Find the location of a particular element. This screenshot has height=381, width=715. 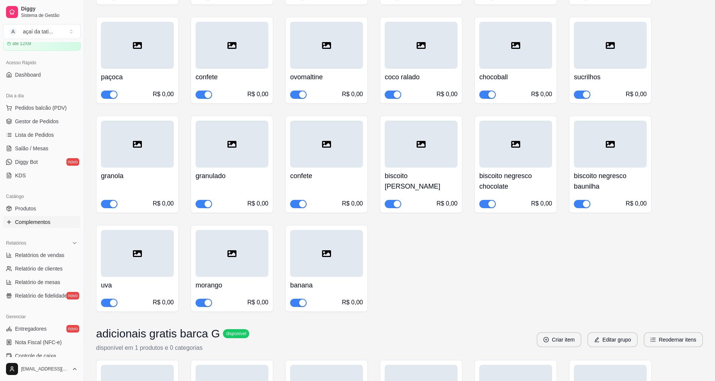

span: A is located at coordinates (13, 32).